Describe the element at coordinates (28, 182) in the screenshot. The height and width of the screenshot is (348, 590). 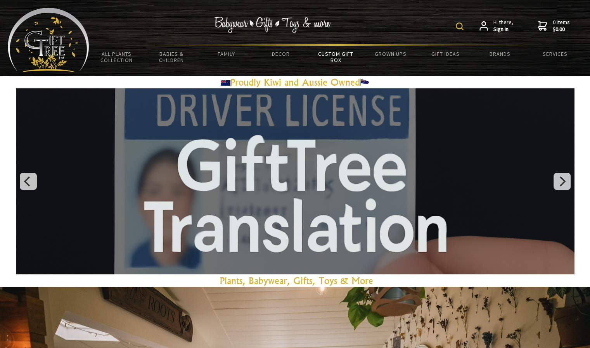
I see `button: Previous` at that location.